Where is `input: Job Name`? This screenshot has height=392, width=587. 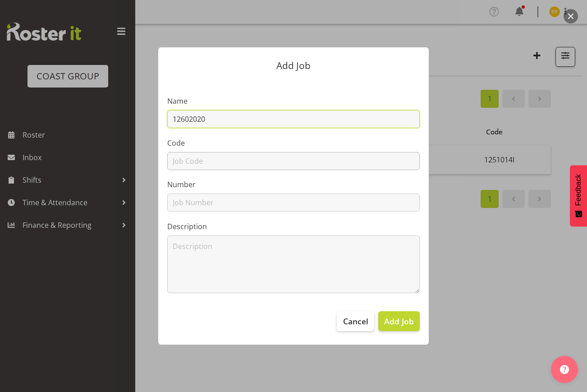 input: Job Name is located at coordinates (294, 119).